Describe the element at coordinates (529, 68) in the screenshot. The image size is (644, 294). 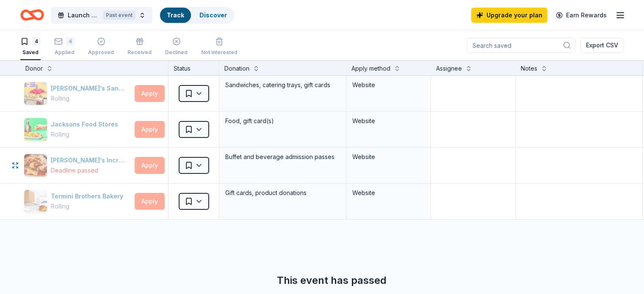
I see `div: Notes` at that location.